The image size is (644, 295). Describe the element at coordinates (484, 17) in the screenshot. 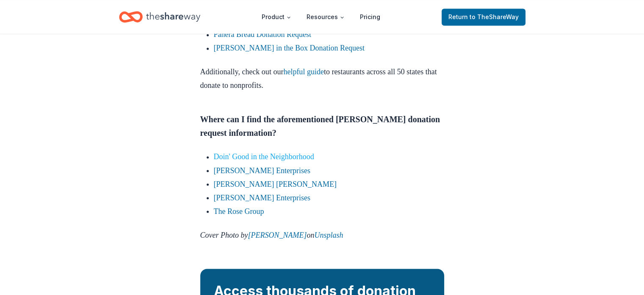

I see `span: Return` at that location.